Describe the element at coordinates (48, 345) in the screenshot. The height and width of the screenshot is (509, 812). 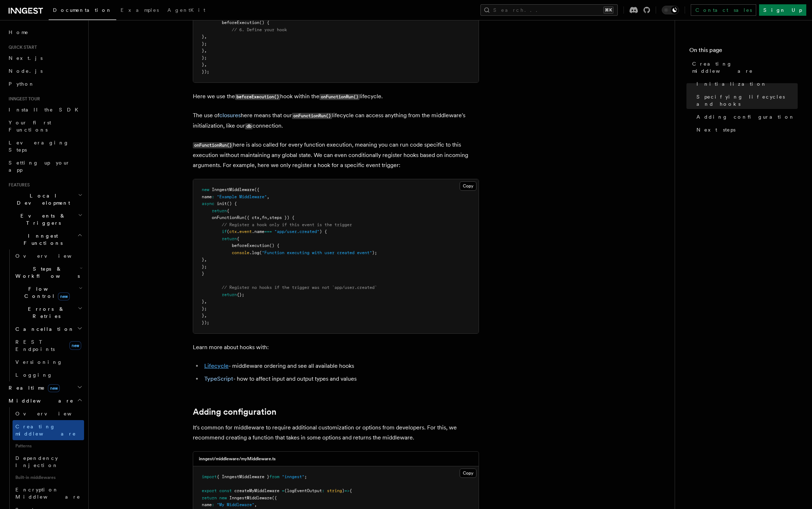
I see `a: REST Endpointsnew` at that location.